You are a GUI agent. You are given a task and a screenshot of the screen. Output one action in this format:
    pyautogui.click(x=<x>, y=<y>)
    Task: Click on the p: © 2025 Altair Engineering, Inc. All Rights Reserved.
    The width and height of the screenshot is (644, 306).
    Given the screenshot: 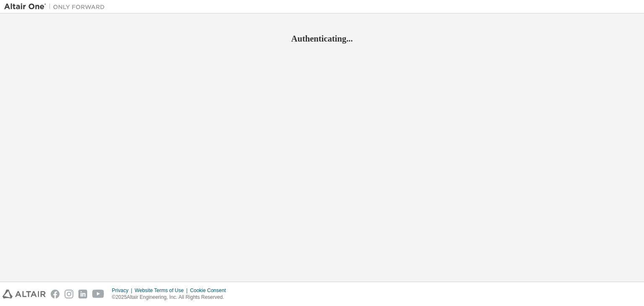 What is the action you would take?
    pyautogui.click(x=172, y=297)
    